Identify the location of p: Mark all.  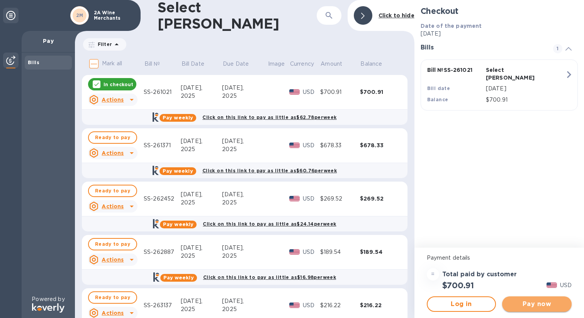
(112, 63).